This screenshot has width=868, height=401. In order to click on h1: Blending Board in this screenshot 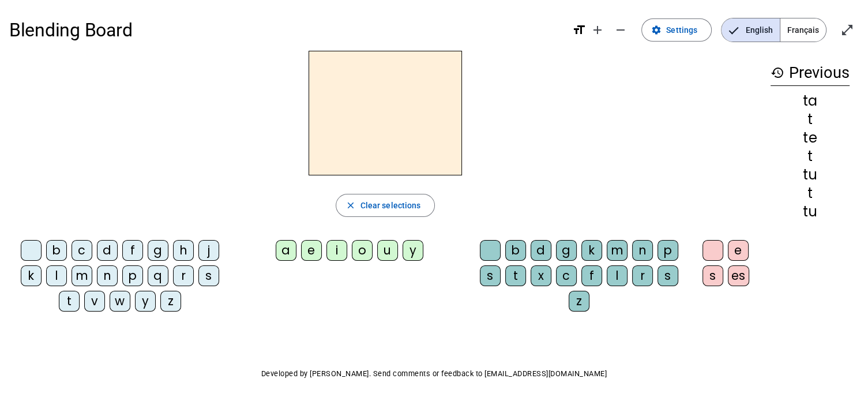, I will do `click(286, 30)`.